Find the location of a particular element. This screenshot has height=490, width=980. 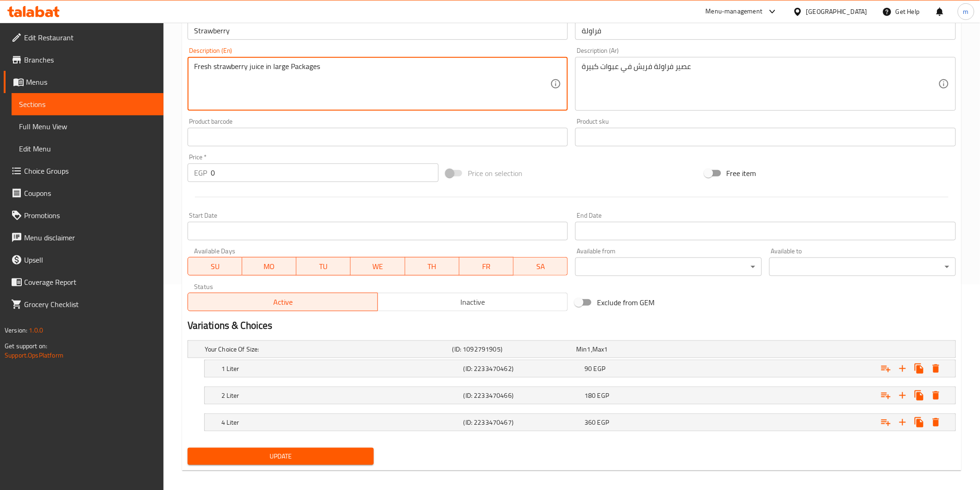

span: 1 is located at coordinates (607, 349).